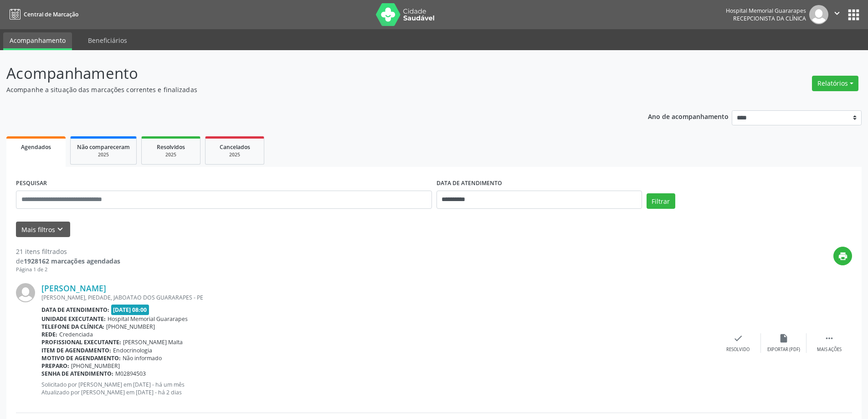  What do you see at coordinates (133, 350) in the screenshot?
I see `span: Endocrinologia` at bounding box center [133, 350].